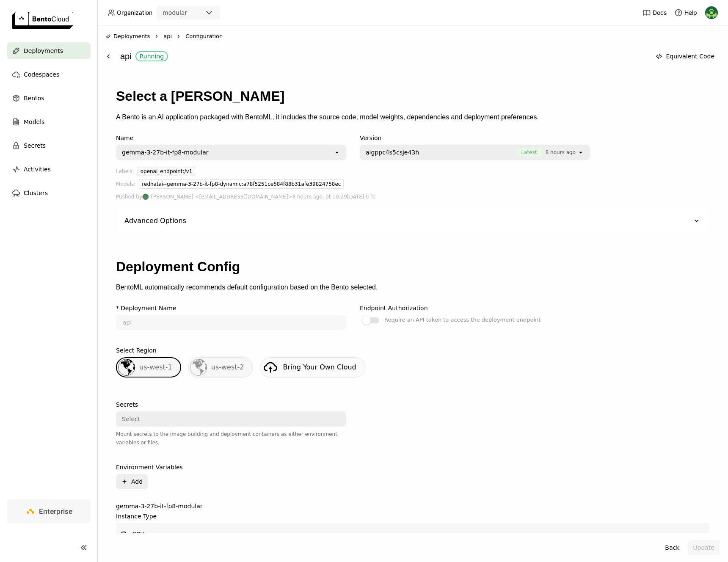  What do you see at coordinates (672, 548) in the screenshot?
I see `button: Back` at bounding box center [672, 548].